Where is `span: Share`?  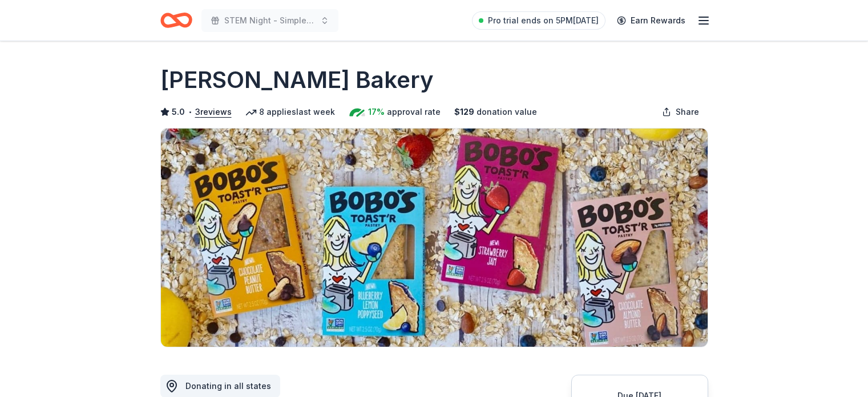
span: Share is located at coordinates (687, 112).